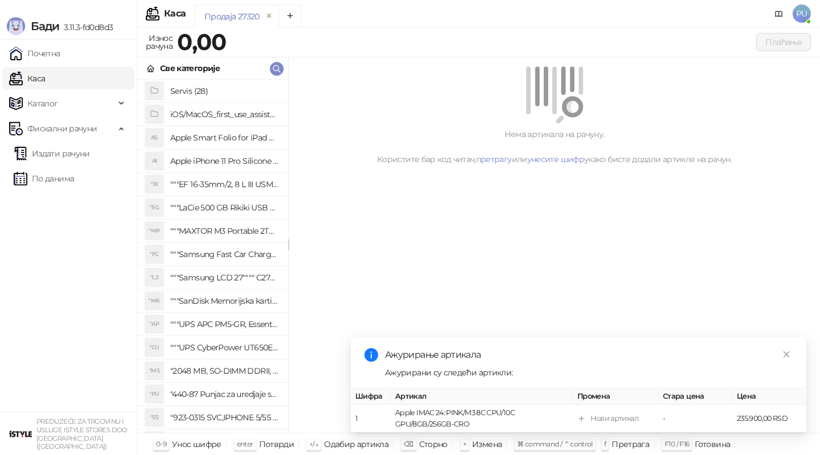 Image resolution: width=820 pixels, height=455 pixels. I want to click on a: Документација, so click(779, 14).